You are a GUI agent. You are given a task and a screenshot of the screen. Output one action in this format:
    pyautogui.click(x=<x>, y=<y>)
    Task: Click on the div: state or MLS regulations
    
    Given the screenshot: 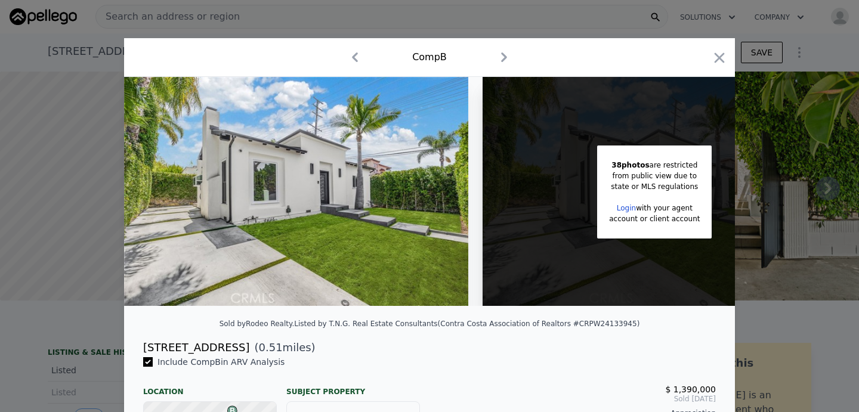 What is the action you would take?
    pyautogui.click(x=654, y=187)
    